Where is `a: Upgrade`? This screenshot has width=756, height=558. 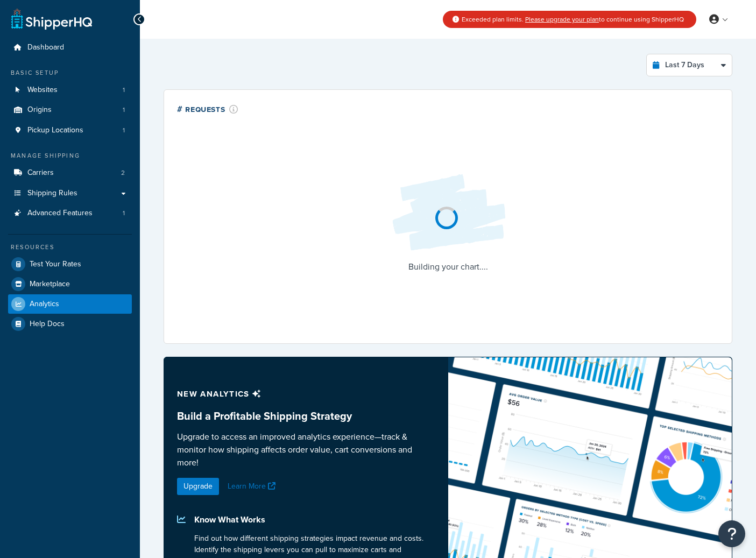
a: Upgrade is located at coordinates (198, 486).